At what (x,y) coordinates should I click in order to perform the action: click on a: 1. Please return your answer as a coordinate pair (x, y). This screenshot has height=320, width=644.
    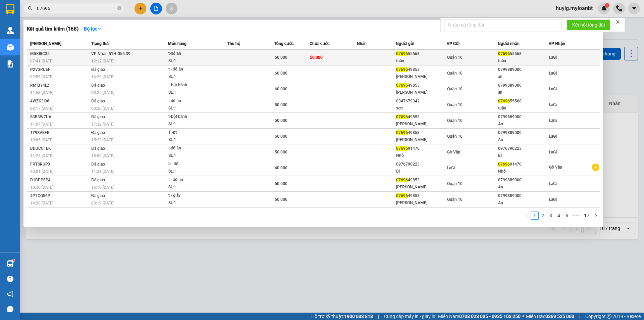
    Looking at the image, I should click on (535, 215).